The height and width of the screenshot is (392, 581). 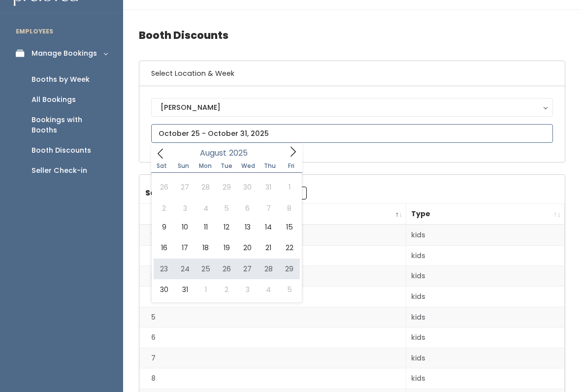 I want to click on span: September 4, 2025, so click(x=268, y=289).